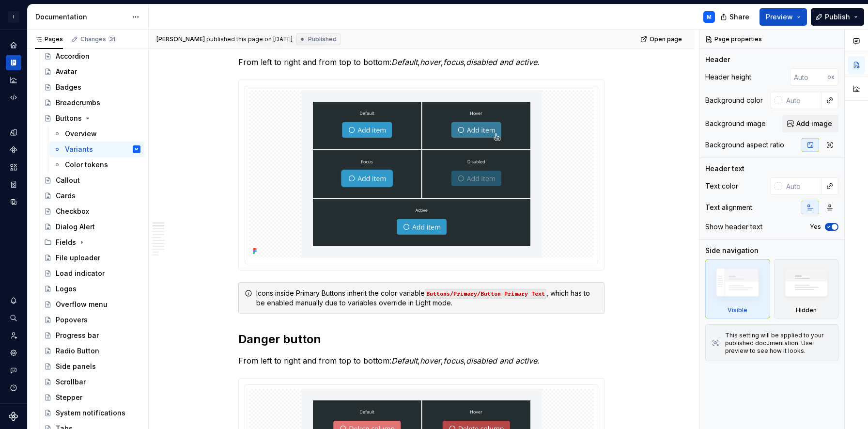 Image resolution: width=868 pixels, height=429 pixels. I want to click on button: Contact support, so click(14, 370).